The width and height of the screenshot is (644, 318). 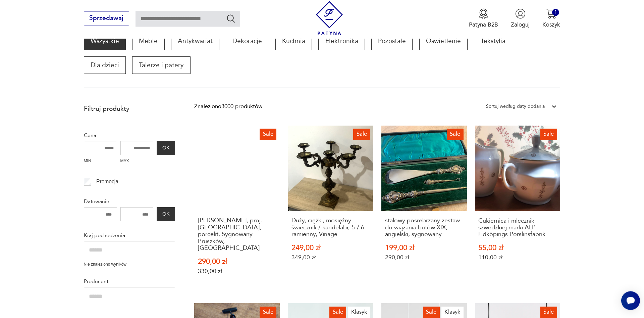 I want to click on button: 1Koszyk, so click(x=551, y=18).